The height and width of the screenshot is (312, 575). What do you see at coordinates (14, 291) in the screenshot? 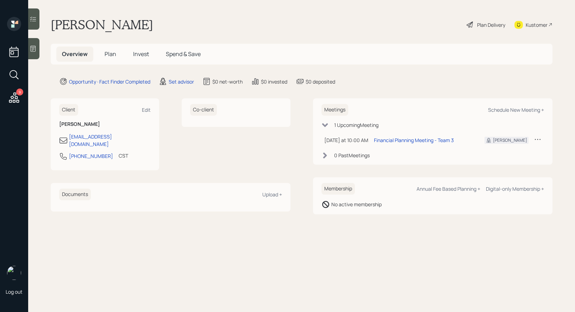
I see `div: Log out` at bounding box center [14, 291].